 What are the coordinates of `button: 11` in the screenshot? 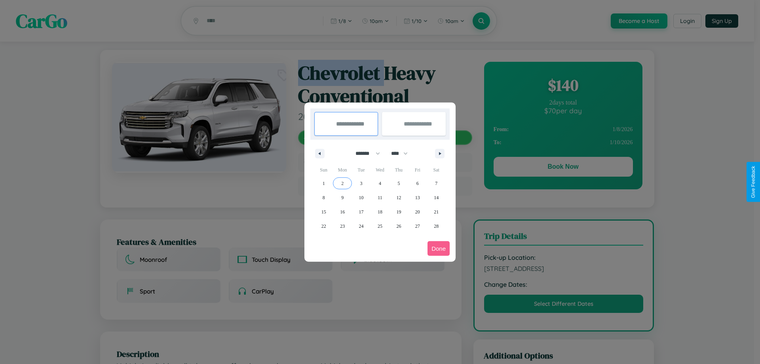 It's located at (380, 198).